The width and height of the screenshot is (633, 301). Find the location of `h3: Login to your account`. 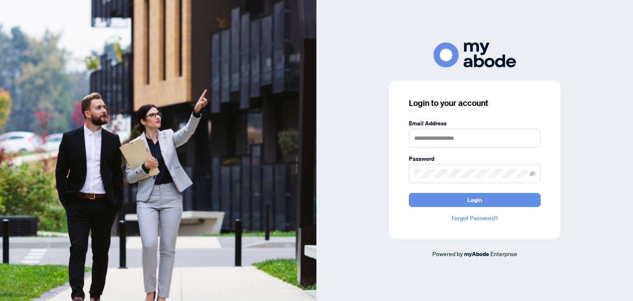

h3: Login to your account is located at coordinates (475, 103).